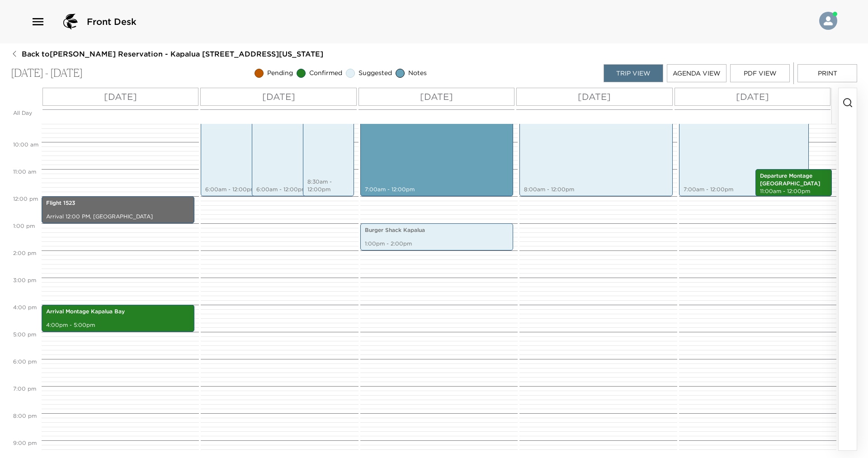  I want to click on p: 4:00pm - 5:00pm, so click(118, 325).